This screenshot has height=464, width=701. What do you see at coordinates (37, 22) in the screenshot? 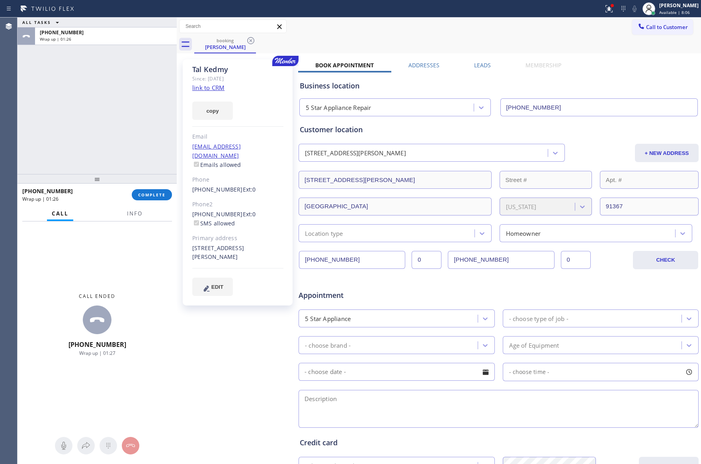
I see `span: ALL TASKS` at bounding box center [37, 22].